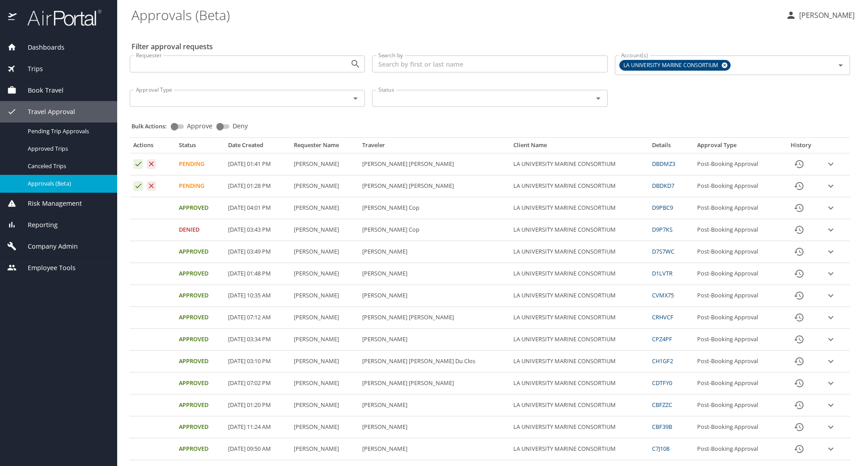 This screenshot has height=466, width=868. I want to click on p: Bulk Actions:, so click(152, 126).